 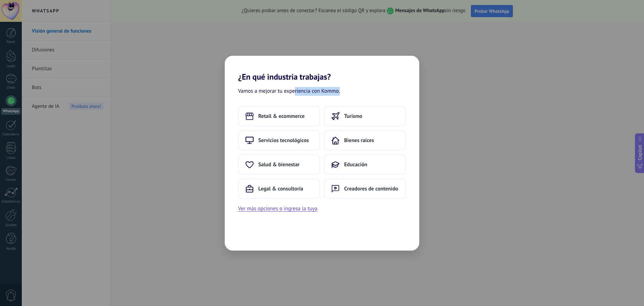 I want to click on button: Servicios tecnológicos, so click(x=279, y=141).